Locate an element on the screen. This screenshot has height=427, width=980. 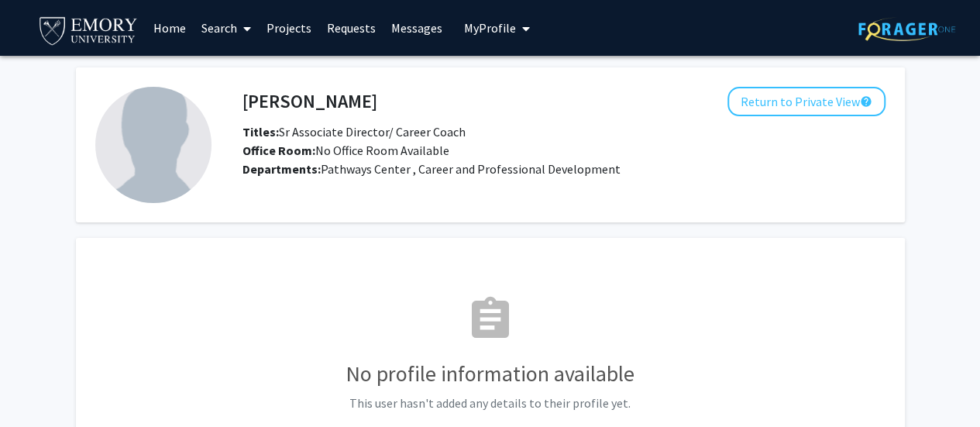
a: Search is located at coordinates (226, 28).